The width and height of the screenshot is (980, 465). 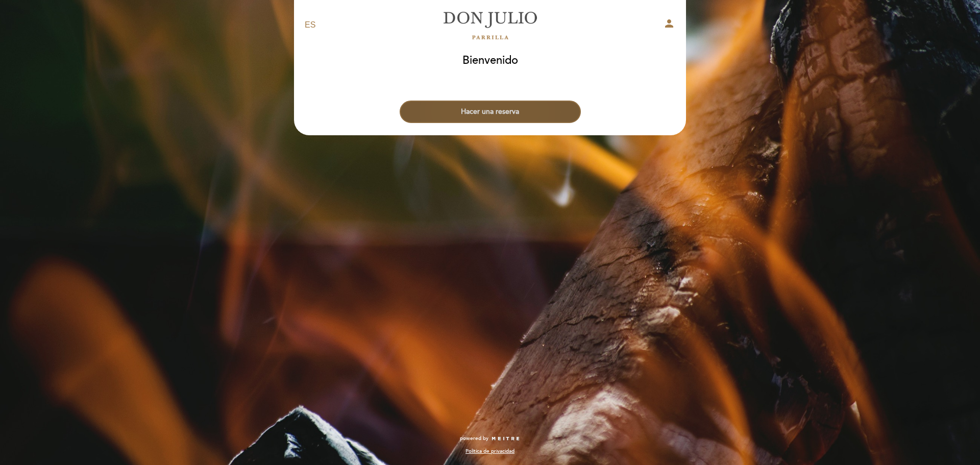 I want to click on img: MEITRE, so click(x=505, y=439).